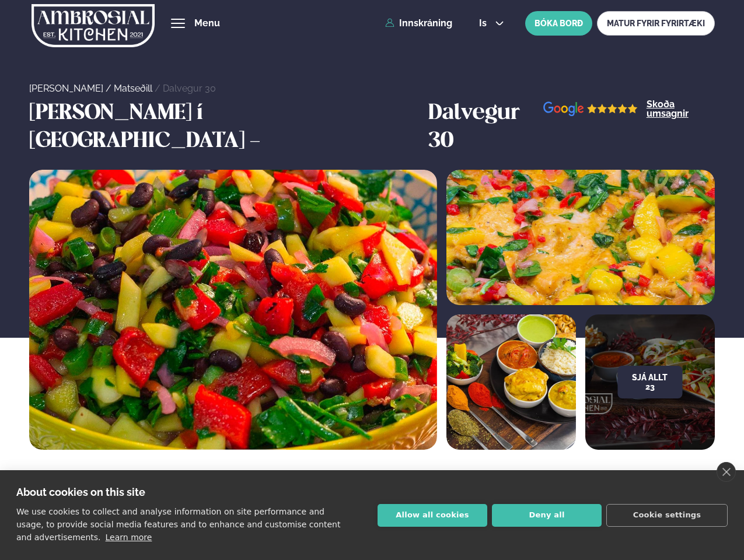 The height and width of the screenshot is (560, 744). Describe the element at coordinates (726, 472) in the screenshot. I see `a: close` at that location.